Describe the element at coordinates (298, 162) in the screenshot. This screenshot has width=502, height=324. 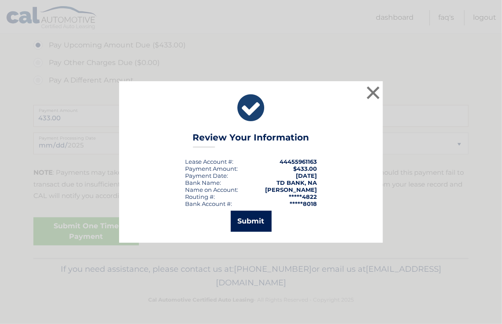
I see `strong: 44455961163` at that location.